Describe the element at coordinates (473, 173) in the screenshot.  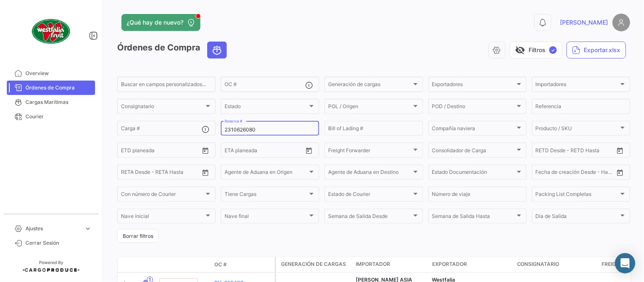
I see `span: Estado Documentación` at that location.